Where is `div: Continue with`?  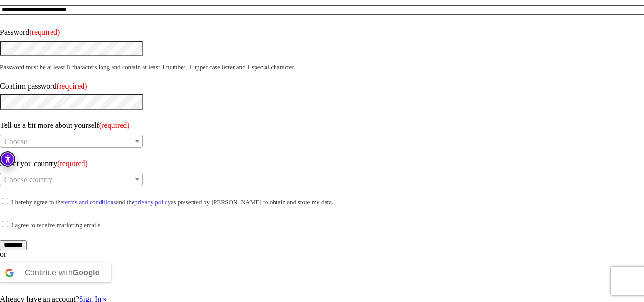
div: Continue with is located at coordinates (62, 273).